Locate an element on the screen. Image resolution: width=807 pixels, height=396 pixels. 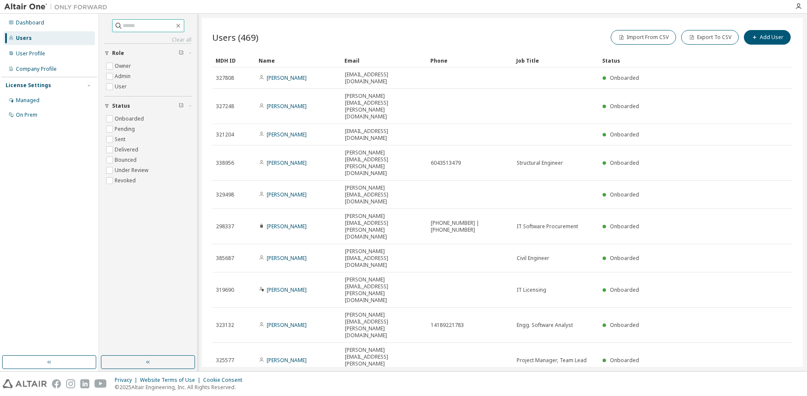
span: Status is located at coordinates (121, 106).